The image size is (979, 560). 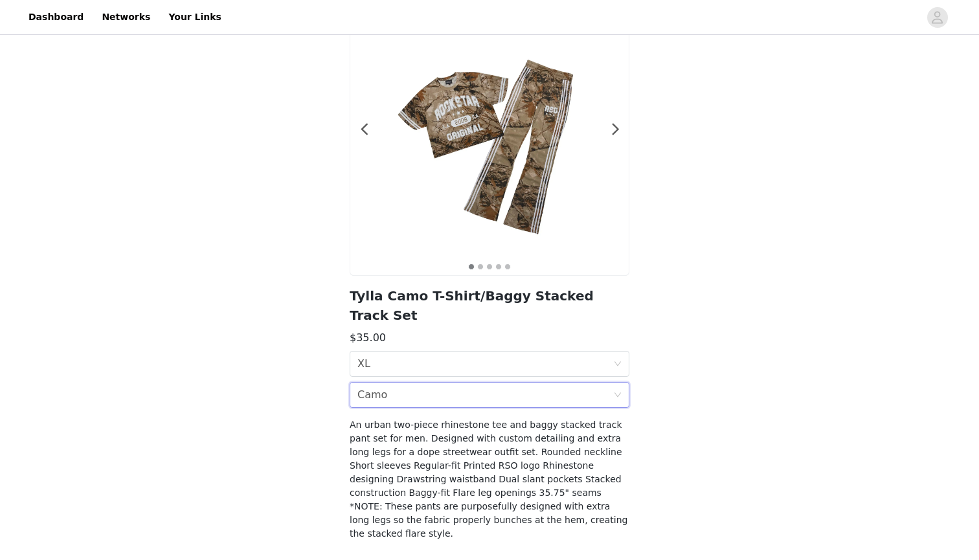 What do you see at coordinates (480, 267) in the screenshot?
I see `button: 2` at bounding box center [480, 267].